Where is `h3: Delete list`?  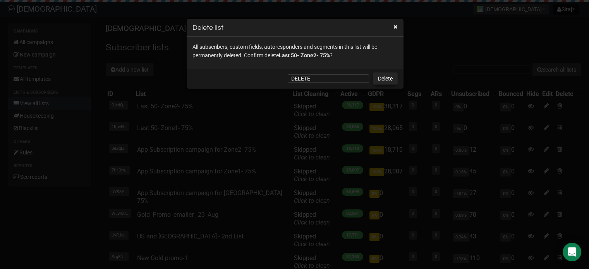 h3: Delete list is located at coordinates (295, 28).